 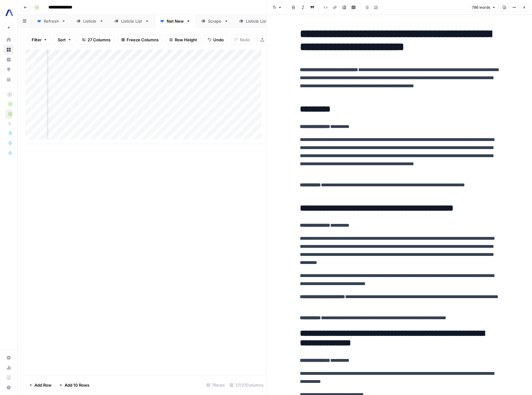 I want to click on button: 786 words, so click(x=484, y=8).